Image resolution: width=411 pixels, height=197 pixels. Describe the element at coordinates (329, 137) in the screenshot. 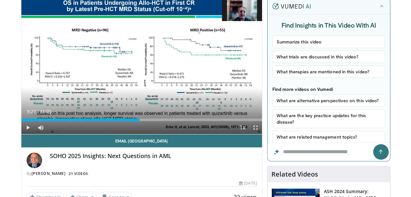

I see `button: What are related management topics?` at that location.